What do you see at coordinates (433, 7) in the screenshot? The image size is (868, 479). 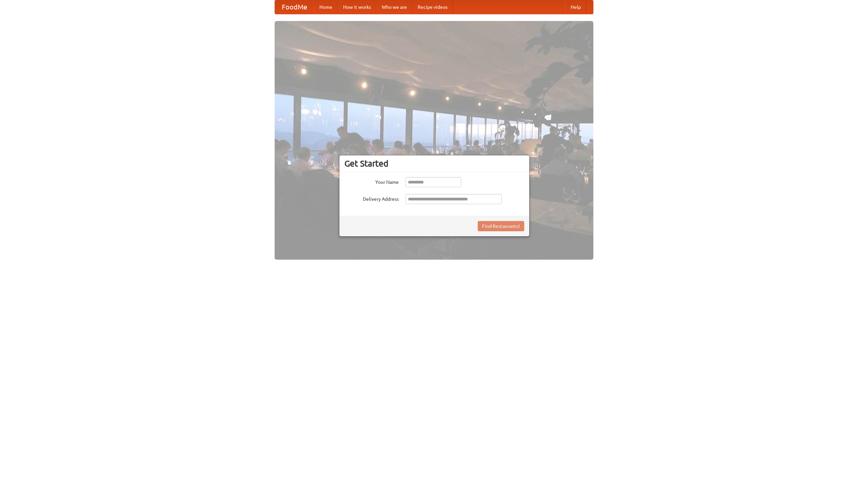 I see `a: Recipe videos` at bounding box center [433, 7].